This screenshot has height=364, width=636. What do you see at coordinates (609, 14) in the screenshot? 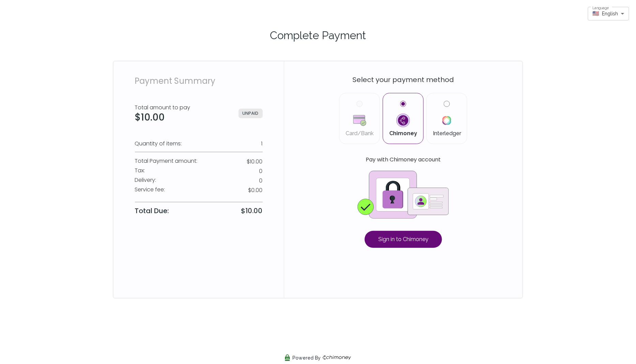
I see `div: 🇺🇸English` at bounding box center [609, 14].